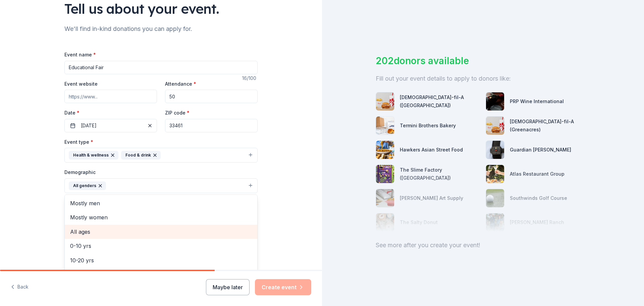  I want to click on span: All ages, so click(161, 232).